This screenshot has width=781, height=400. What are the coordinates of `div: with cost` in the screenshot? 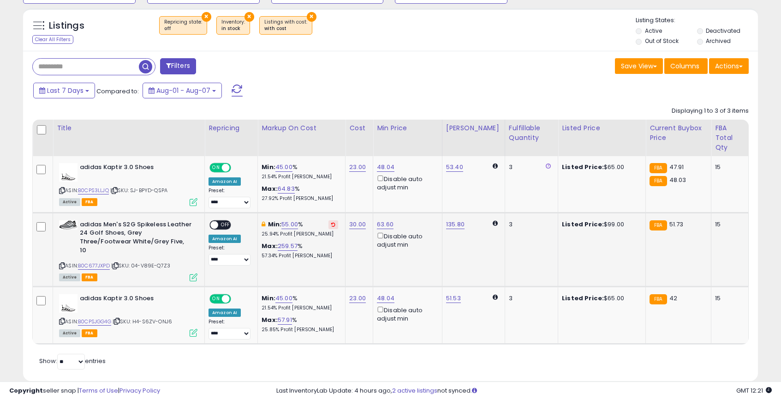 It's located at (286, 29).